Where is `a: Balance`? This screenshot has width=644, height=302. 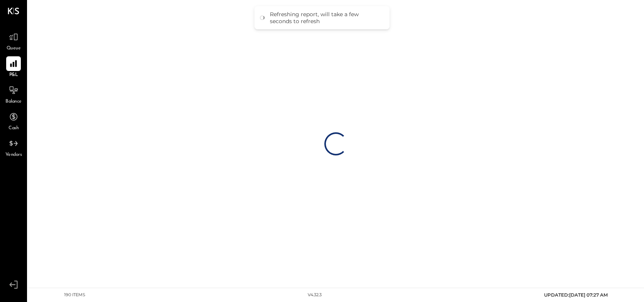 a: Balance is located at coordinates (13, 94).